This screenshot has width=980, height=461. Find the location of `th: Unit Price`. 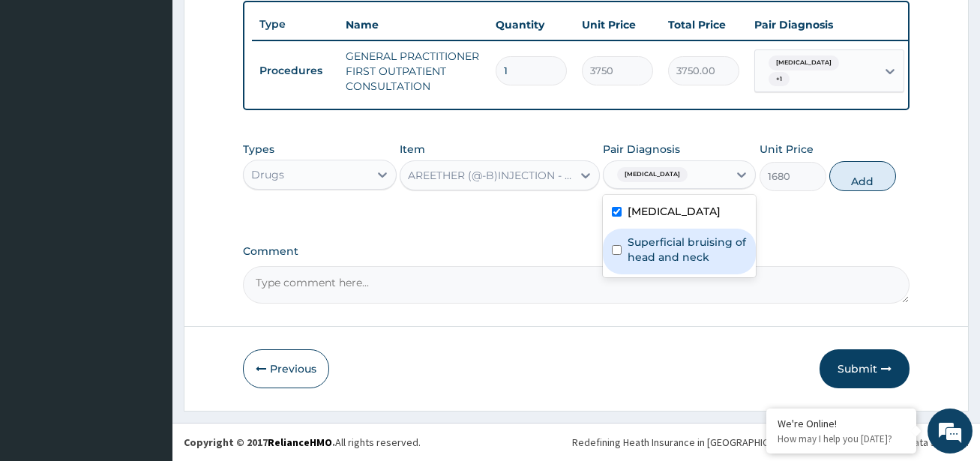

th: Unit Price is located at coordinates (617, 25).